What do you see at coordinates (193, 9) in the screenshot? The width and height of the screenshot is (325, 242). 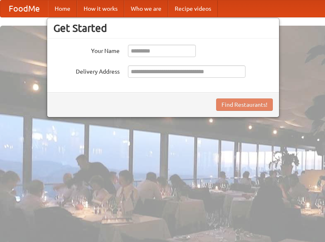 I see `a: Recipe videos` at bounding box center [193, 9].